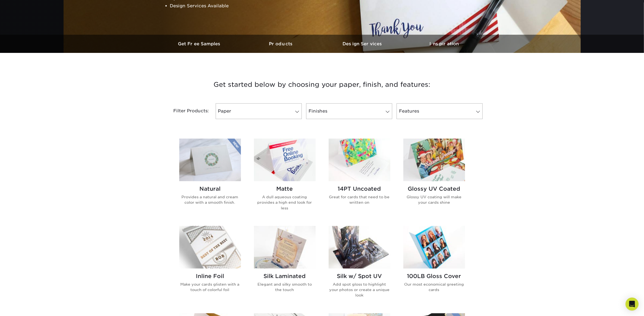 The width and height of the screenshot is (644, 316). What do you see at coordinates (284, 179) in the screenshot?
I see `a: Matte Greeting Cards Matte A dull aqueous coating provides a high end look for less` at bounding box center [284, 179].